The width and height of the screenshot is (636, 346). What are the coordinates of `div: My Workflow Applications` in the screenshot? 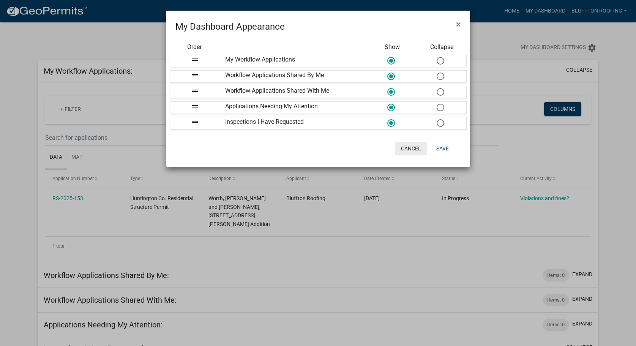 It's located at (293, 61).